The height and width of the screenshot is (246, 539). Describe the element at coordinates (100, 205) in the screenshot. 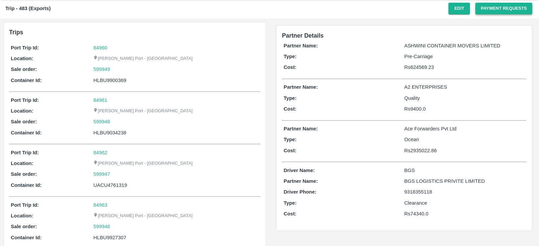

I see `a: 84963` at that location.